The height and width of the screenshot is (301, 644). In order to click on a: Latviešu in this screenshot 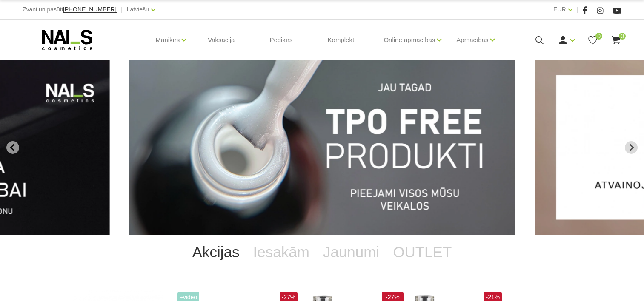, I will do `click(138, 9)`.